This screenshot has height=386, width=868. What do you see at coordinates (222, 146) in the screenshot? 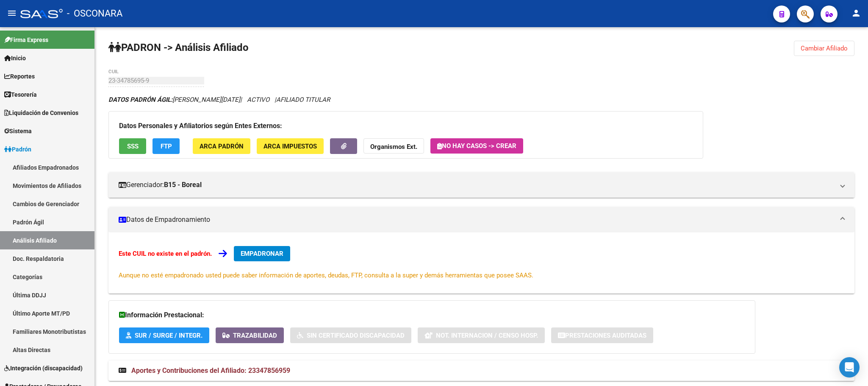
I see `button: ARCA Padrón` at bounding box center [222, 146].